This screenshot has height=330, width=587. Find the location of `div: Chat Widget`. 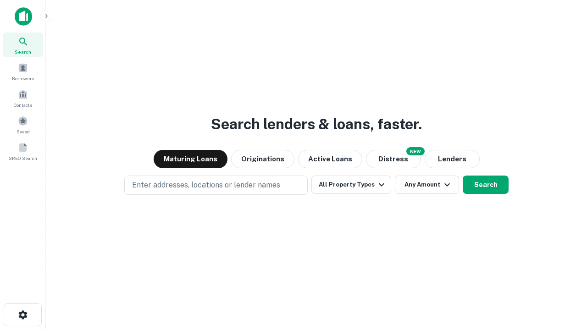

div: Chat Widget is located at coordinates (564, 279).